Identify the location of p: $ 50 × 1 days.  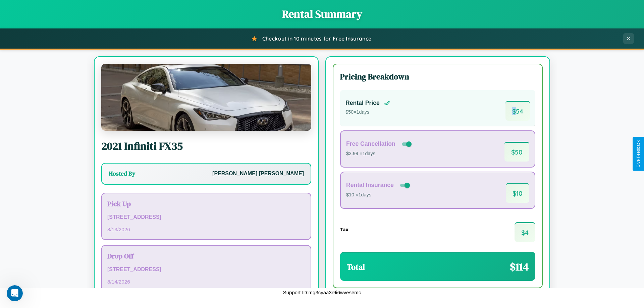
(368, 112).